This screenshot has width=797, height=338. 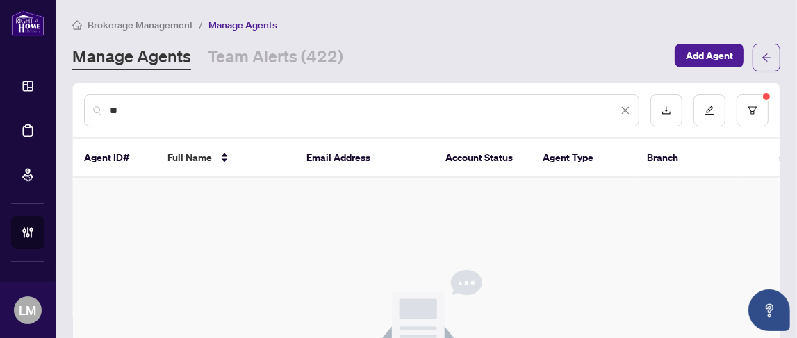 What do you see at coordinates (769, 311) in the screenshot?
I see `button: Open asap` at bounding box center [769, 311].